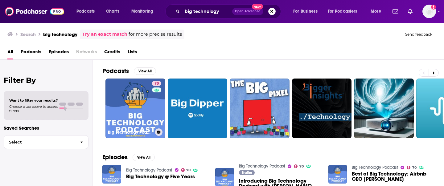 The height and width of the screenshot is (186, 444). Describe the element at coordinates (46, 80) in the screenshot. I see `h2: Filter By` at that location.